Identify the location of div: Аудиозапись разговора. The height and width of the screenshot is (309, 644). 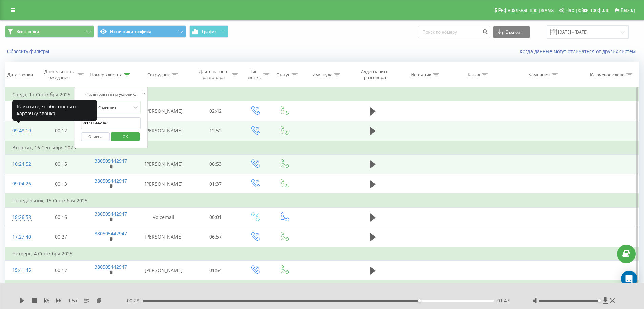
(375, 74).